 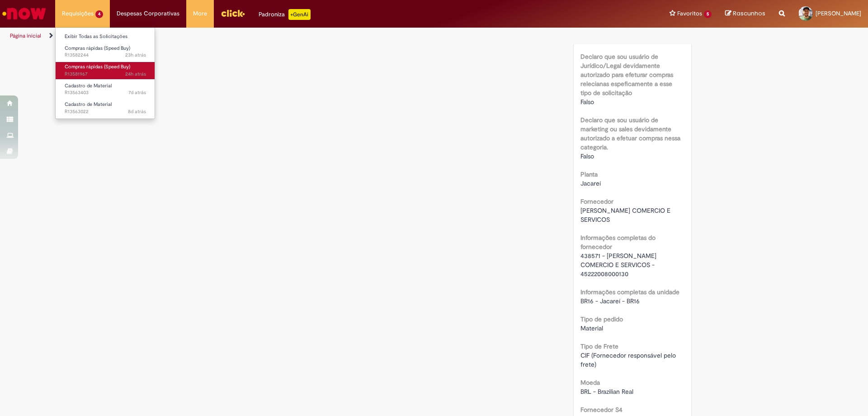 I want to click on time: 24/09/2025 13:36:50, so click(x=137, y=111).